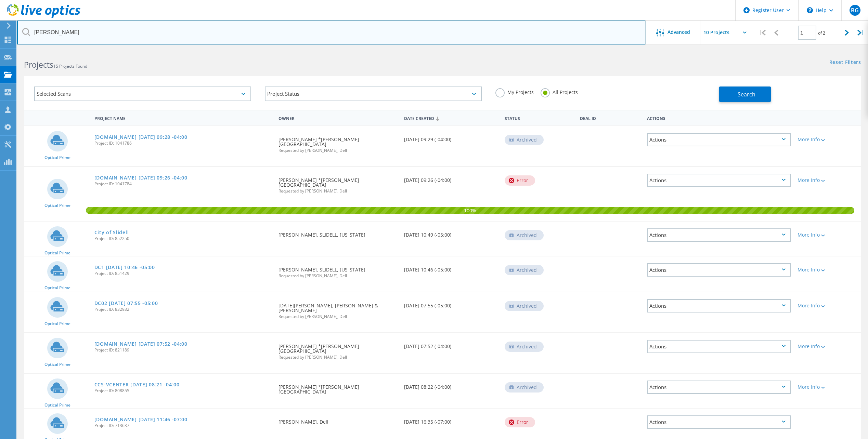  Describe the element at coordinates (679, 32) in the screenshot. I see `span: Advanced` at that location.